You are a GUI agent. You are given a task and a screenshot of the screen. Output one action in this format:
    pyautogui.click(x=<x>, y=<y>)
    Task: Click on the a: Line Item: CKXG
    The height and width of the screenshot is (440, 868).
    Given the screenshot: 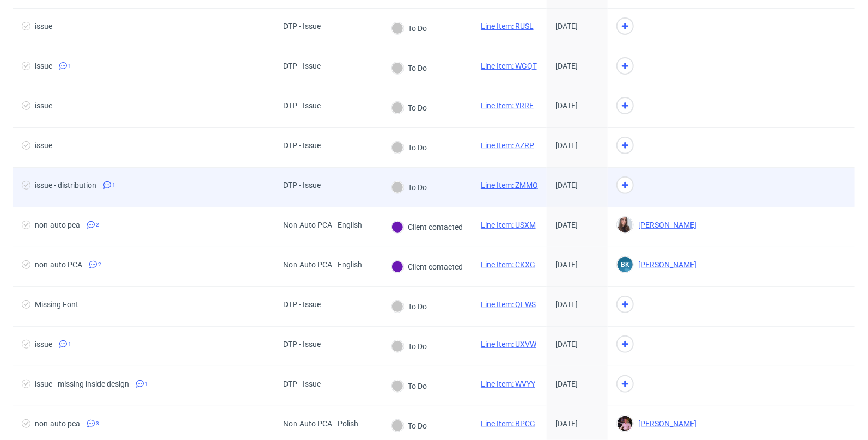 What is the action you would take?
    pyautogui.click(x=508, y=265)
    